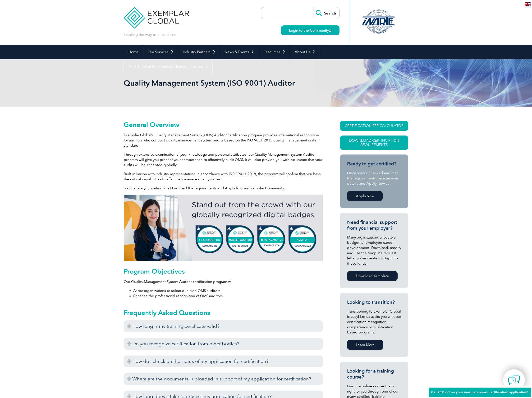 The image size is (532, 398). I want to click on h3: Need financial support from your employer?, so click(374, 225).